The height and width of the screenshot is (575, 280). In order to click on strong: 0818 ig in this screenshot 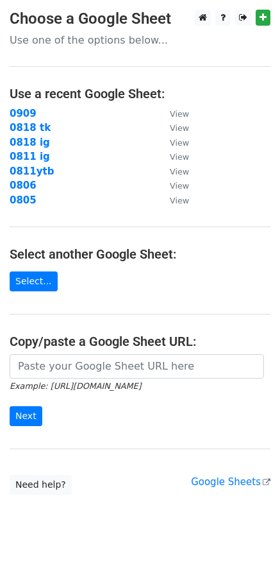, I will do `click(30, 142)`.